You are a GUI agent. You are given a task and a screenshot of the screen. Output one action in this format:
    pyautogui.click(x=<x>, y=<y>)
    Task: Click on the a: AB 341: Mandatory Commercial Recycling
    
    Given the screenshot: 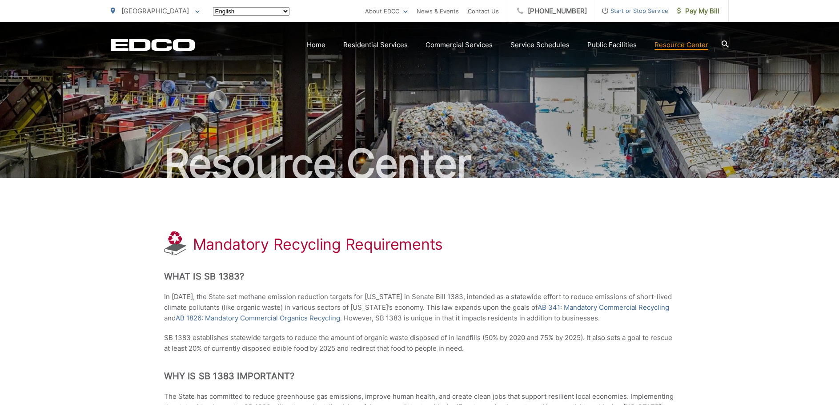 What is the action you would take?
    pyautogui.click(x=603, y=307)
    